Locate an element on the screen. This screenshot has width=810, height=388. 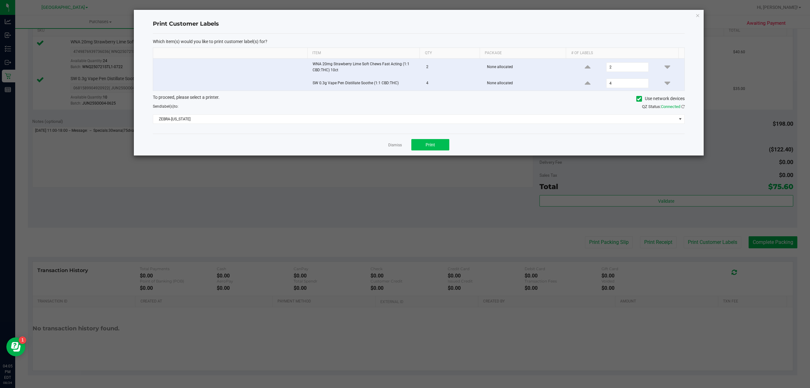
th: # of labels is located at coordinates (622, 53).